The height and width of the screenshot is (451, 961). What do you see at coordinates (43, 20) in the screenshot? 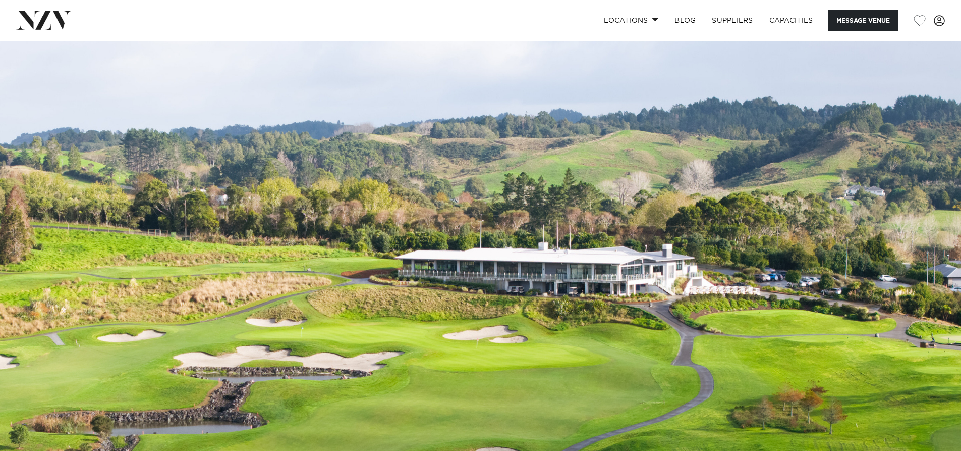
I see `img: nzv-logo.png` at bounding box center [43, 20].